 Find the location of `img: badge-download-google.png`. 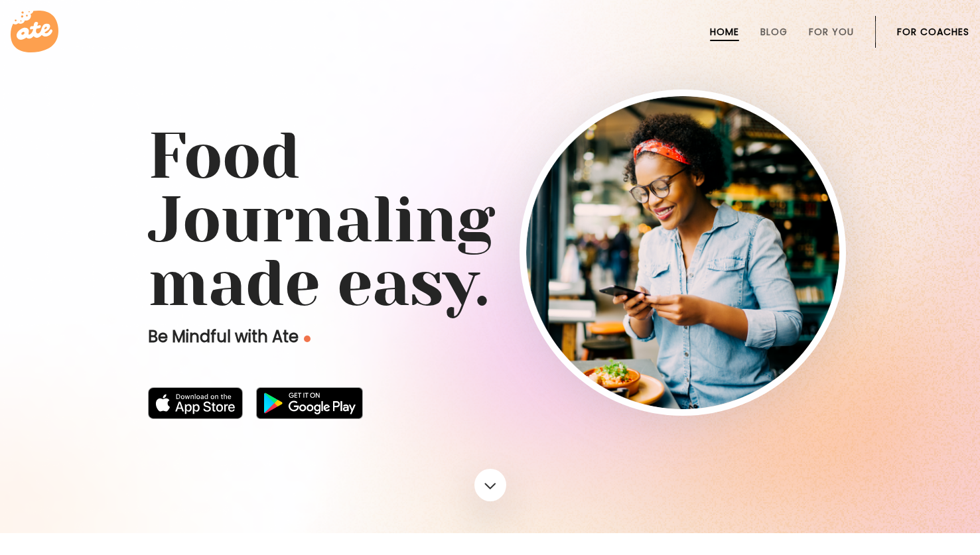

img: badge-download-google.png is located at coordinates (309, 403).